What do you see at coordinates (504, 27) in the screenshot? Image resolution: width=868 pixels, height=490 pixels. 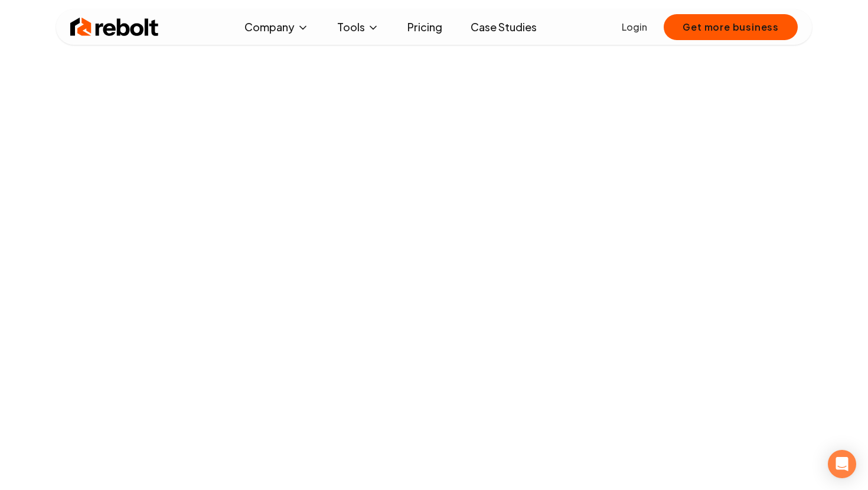 I see `a: Case Studies` at bounding box center [504, 27].